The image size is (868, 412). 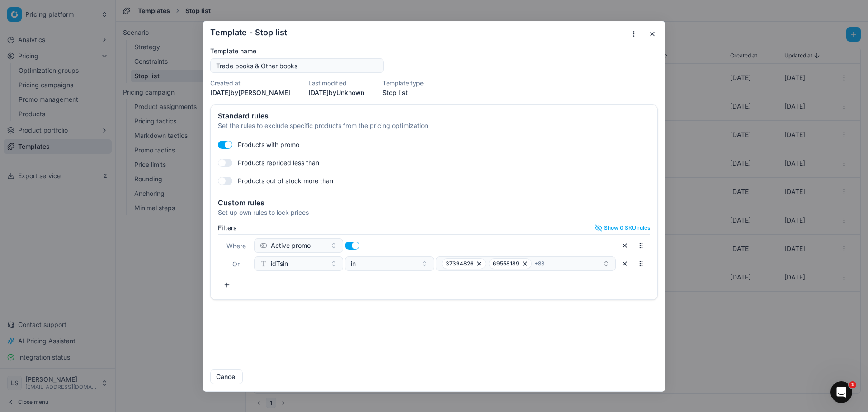 What do you see at coordinates (434, 125) in the screenshot?
I see `div: Set the rules to exclude specific products from the pricing optimization` at bounding box center [434, 125].